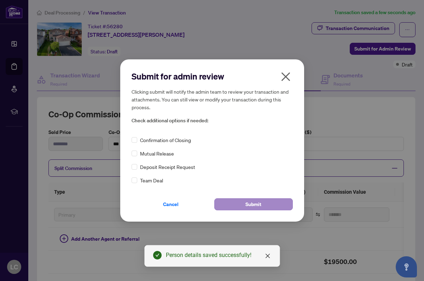 This screenshot has width=424, height=281. What do you see at coordinates (157, 255) in the screenshot?
I see `span: check-circle` at bounding box center [157, 255].